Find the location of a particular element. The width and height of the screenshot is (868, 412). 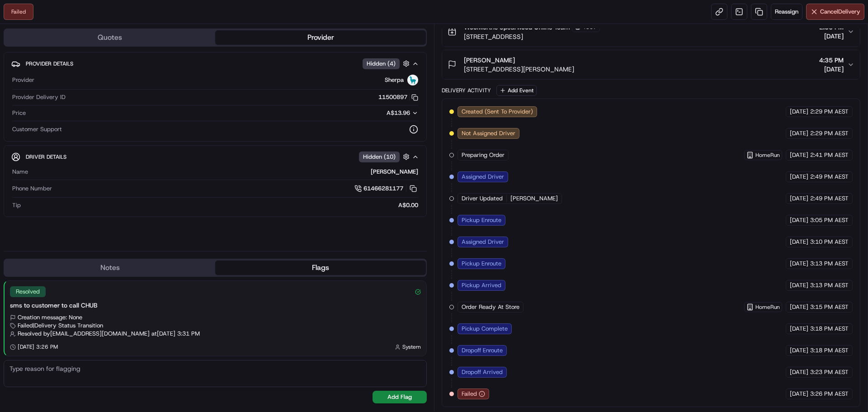

button: Start new chat is located at coordinates (159, 95).